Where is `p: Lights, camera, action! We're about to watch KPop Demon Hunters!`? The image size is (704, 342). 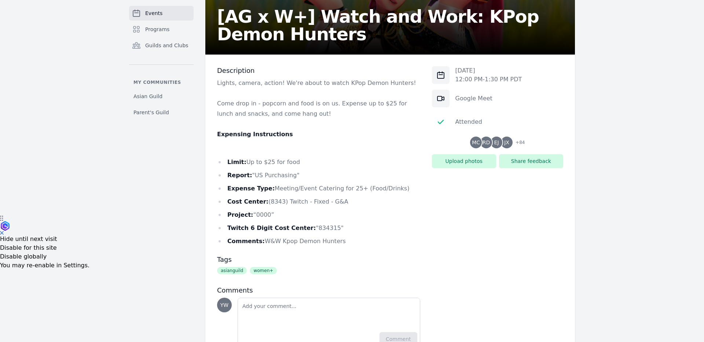 p: Lights, camera, action! We're about to watch KPop Demon Hunters! is located at coordinates (318, 83).